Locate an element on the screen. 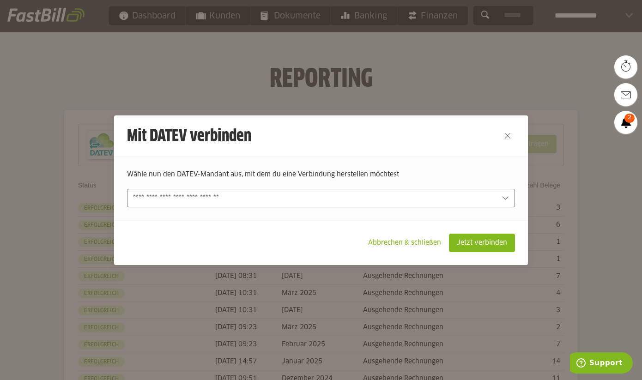 This screenshot has height=380, width=642. sl-button: Jetzt verbinden is located at coordinates (482, 243).